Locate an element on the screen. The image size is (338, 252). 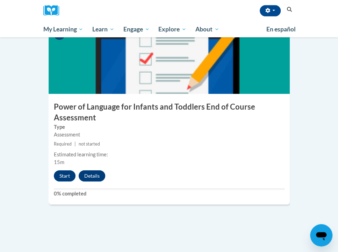
span: not started is located at coordinates (89, 144).